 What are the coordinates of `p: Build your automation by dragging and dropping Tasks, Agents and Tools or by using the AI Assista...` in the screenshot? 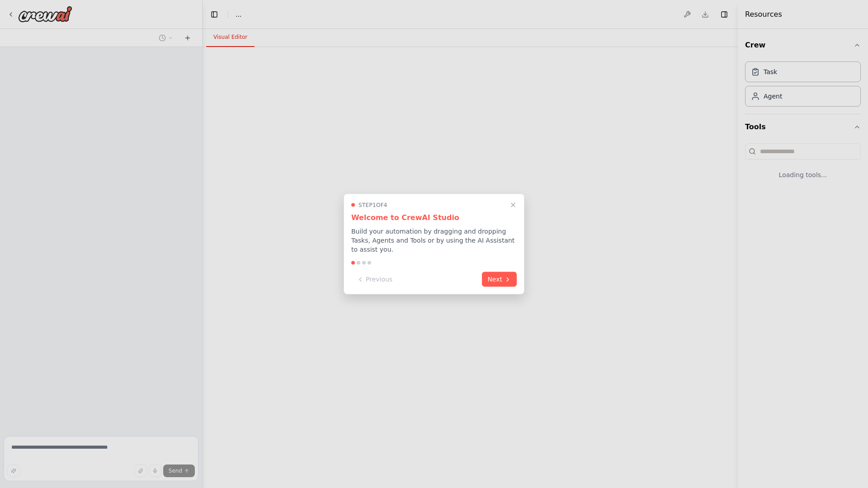 It's located at (434, 240).